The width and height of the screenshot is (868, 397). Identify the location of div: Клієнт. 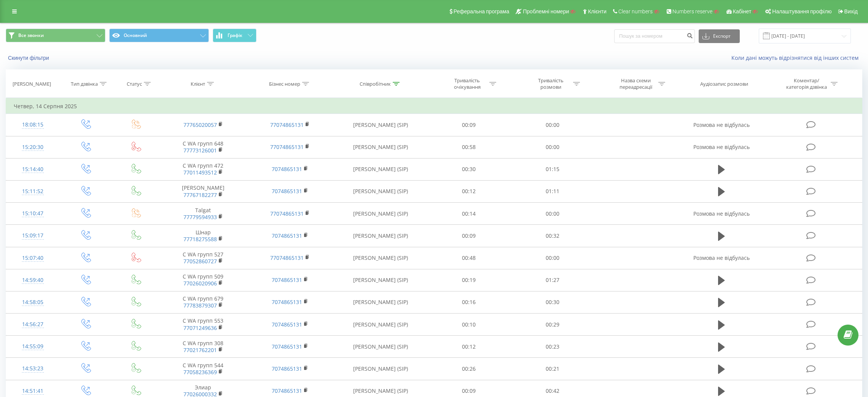
(198, 84).